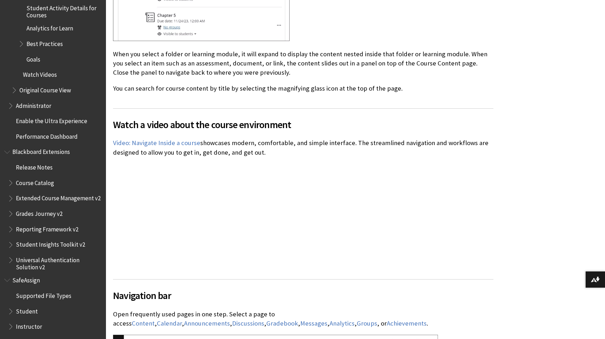 Image resolution: width=605 pixels, height=339 pixels. Describe the element at coordinates (40, 73) in the screenshot. I see `span: Watch Videos` at that location.